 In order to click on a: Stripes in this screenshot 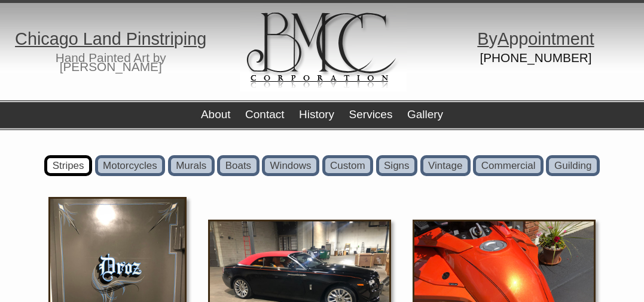, I will do `click(69, 166)`.